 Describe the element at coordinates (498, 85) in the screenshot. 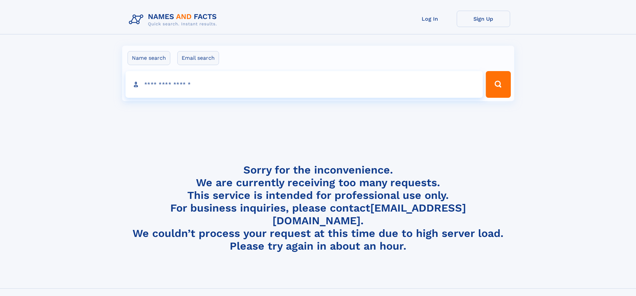

I see `button: Search Button` at that location.